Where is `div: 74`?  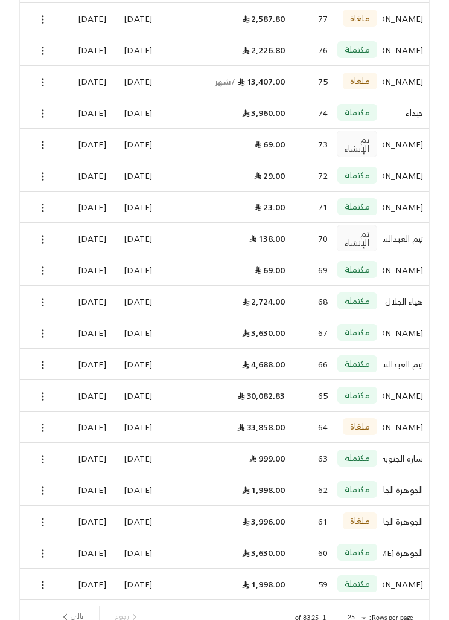 div: 74 is located at coordinates (314, 113).